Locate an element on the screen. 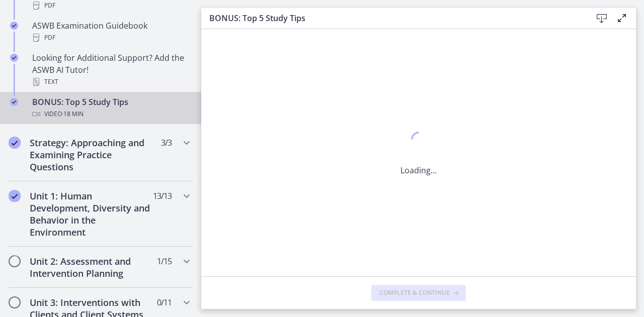 Image resolution: width=644 pixels, height=317 pixels. div: PDF is located at coordinates (111, 38).